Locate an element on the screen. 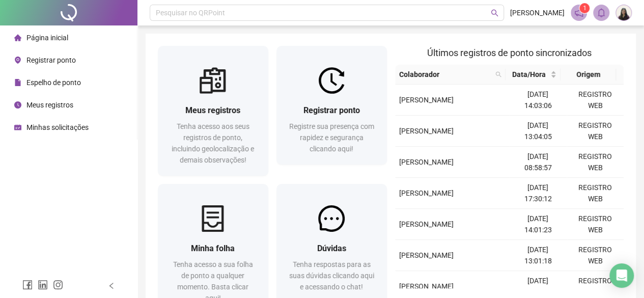 The width and height of the screenshot is (644, 298). a: Meus registrosTenha acesso aos seus registros de ponto, incluindo geolocalização e demais observa... is located at coordinates (213, 111).